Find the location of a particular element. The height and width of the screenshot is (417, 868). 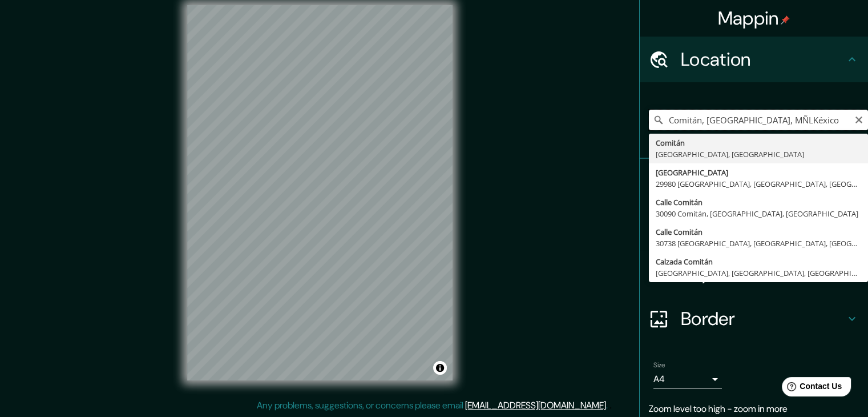

img: pin-icon.png is located at coordinates (785, 20).